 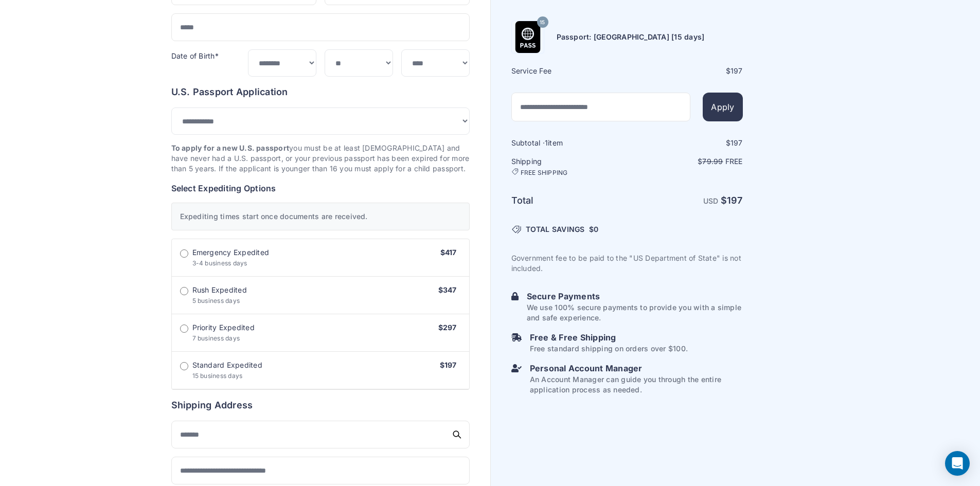 What do you see at coordinates (321, 188) in the screenshot?
I see `h6: Select Expediting Options` at bounding box center [321, 188].